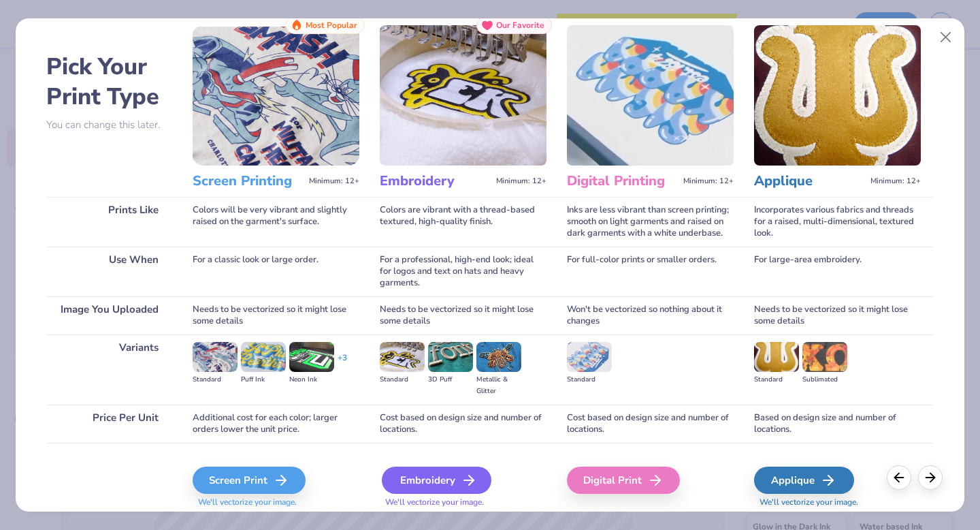 The image size is (980, 530). Describe the element at coordinates (650, 95) in the screenshot. I see `img: Digital Printing` at that location.